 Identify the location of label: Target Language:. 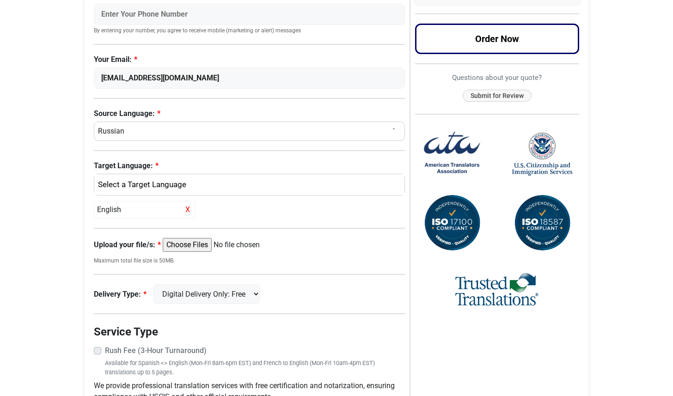
(249, 166).